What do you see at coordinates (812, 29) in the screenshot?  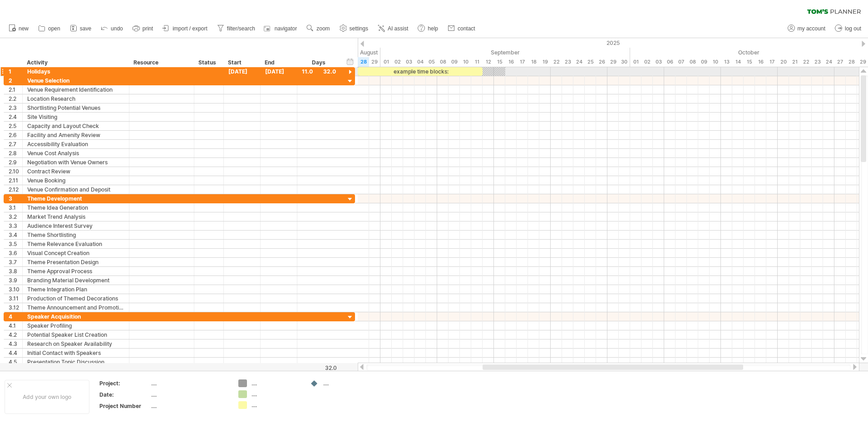 I see `span: my account` at bounding box center [812, 29].